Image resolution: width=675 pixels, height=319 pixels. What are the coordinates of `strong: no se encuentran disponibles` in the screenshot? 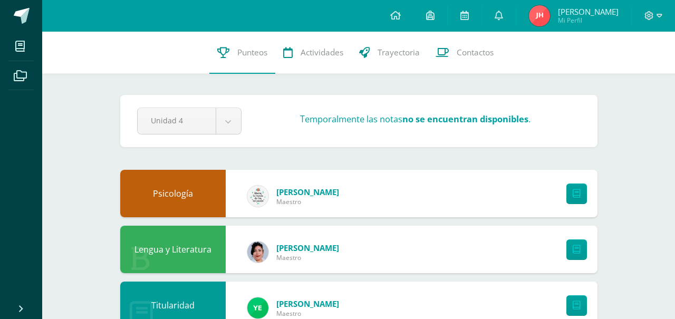 It's located at (465, 119).